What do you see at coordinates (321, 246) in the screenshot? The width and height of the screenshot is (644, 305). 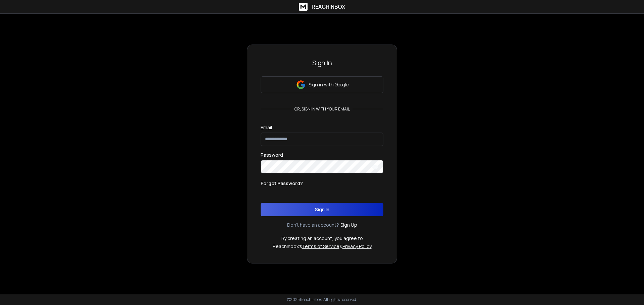 I see `span: Terms of Service` at bounding box center [321, 246].